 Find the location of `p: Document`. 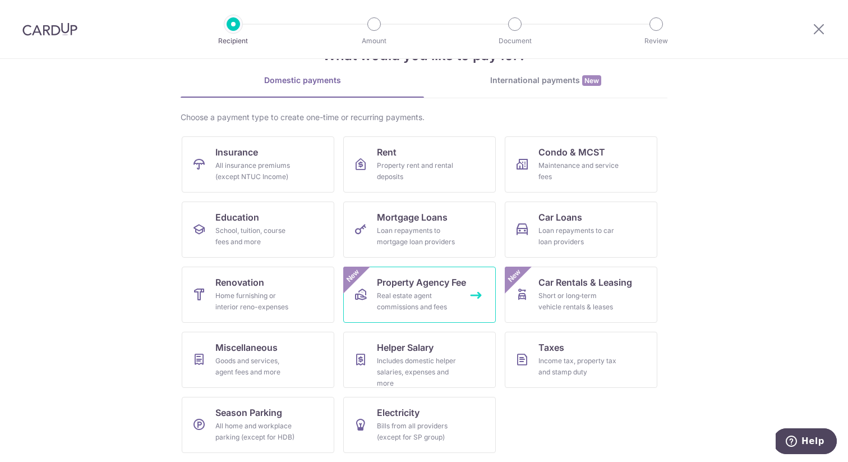

p: Document is located at coordinates (515, 41).